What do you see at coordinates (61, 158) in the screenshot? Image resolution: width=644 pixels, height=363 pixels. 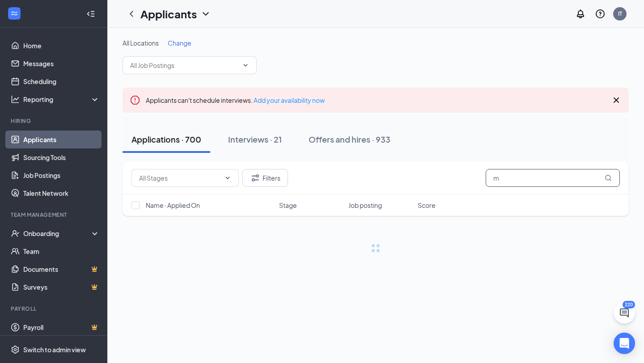 I see `a: Sourcing Tools` at bounding box center [61, 158].